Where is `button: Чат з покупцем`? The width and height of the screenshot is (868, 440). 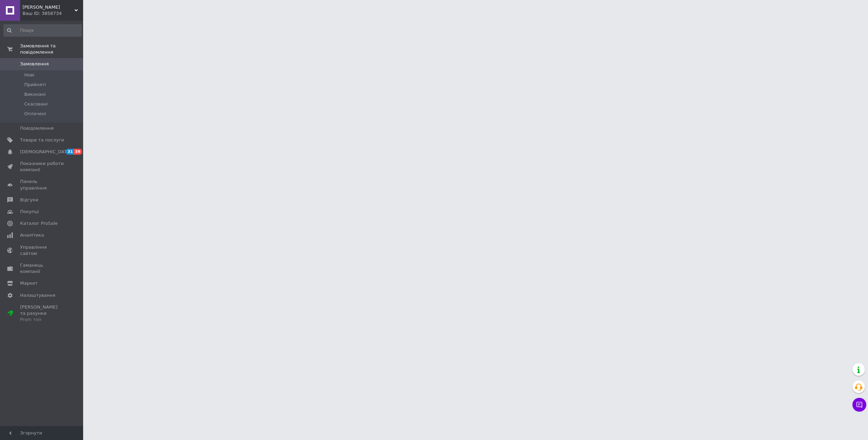
button: Чат з покупцем is located at coordinates (859, 405).